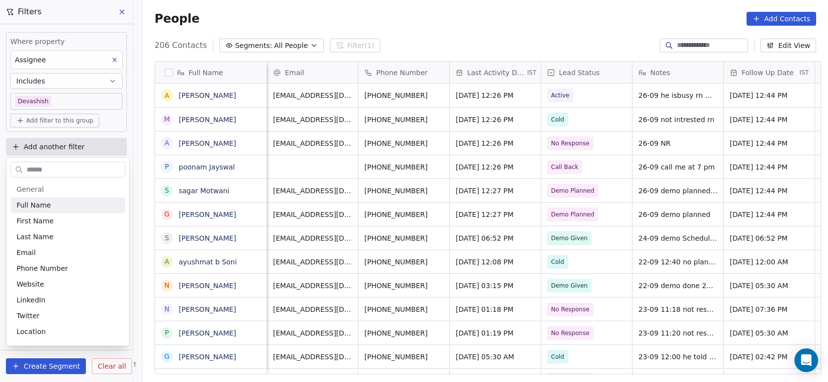 Image resolution: width=828 pixels, height=382 pixels. What do you see at coordinates (34, 205) in the screenshot?
I see `span: Full Name` at bounding box center [34, 205].